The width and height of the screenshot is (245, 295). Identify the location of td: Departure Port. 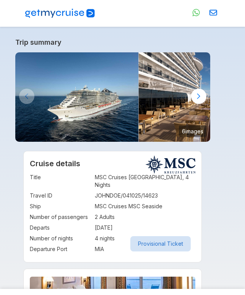
(60, 249).